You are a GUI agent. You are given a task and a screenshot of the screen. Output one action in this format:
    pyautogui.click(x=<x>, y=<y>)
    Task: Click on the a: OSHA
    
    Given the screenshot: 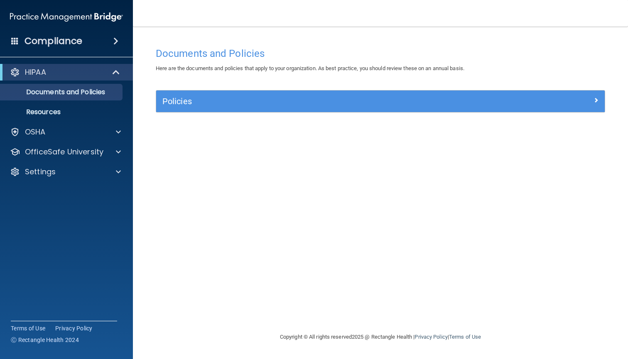 What is the action you would take?
    pyautogui.click(x=65, y=132)
    